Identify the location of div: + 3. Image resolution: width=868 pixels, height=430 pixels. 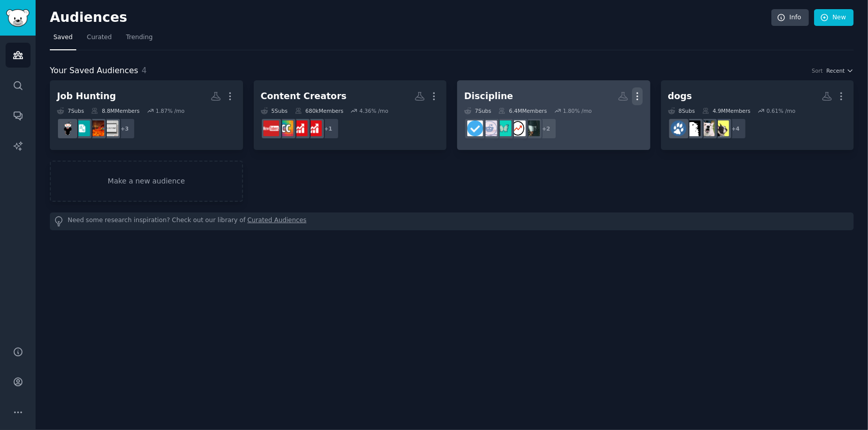
(125, 129).